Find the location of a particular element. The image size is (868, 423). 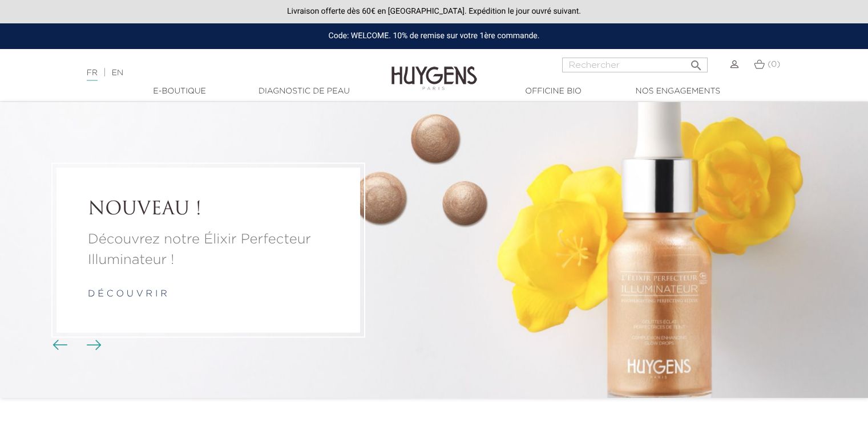

input: Rechercher is located at coordinates (634, 65).